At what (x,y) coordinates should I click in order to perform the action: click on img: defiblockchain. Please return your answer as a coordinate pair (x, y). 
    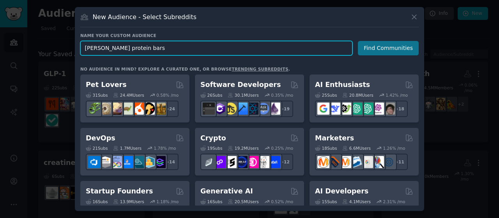
    Looking at the image, I should click on (252, 162).